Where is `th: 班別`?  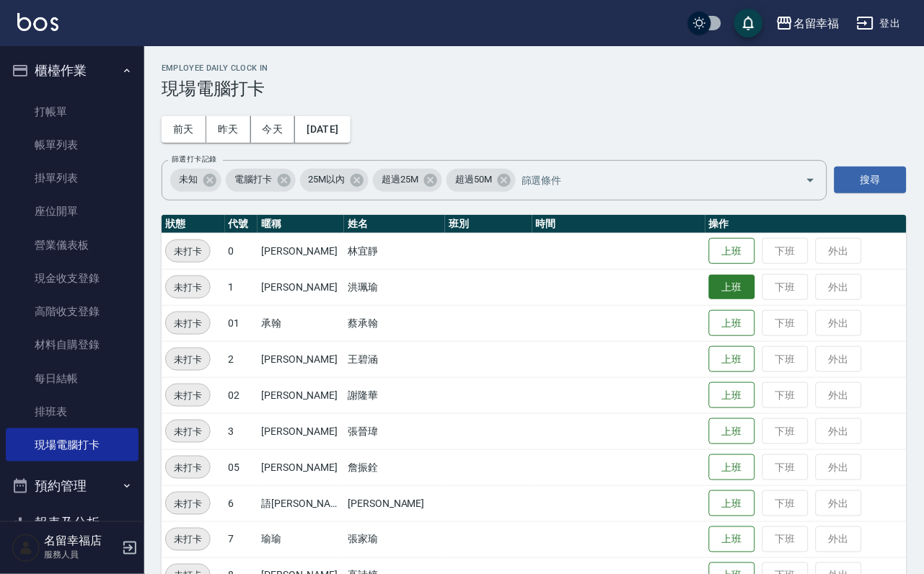
th: 班別 is located at coordinates (489, 225).